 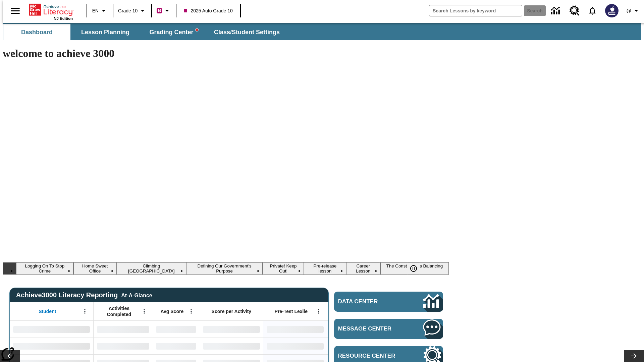 I want to click on span: Dashboard, so click(x=37, y=32).